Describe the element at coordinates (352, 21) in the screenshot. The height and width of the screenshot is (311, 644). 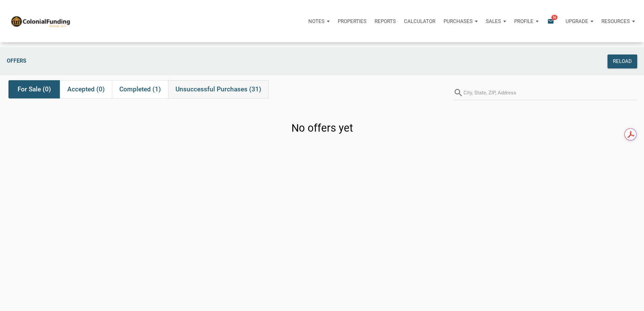
I see `a: Properties` at that location.